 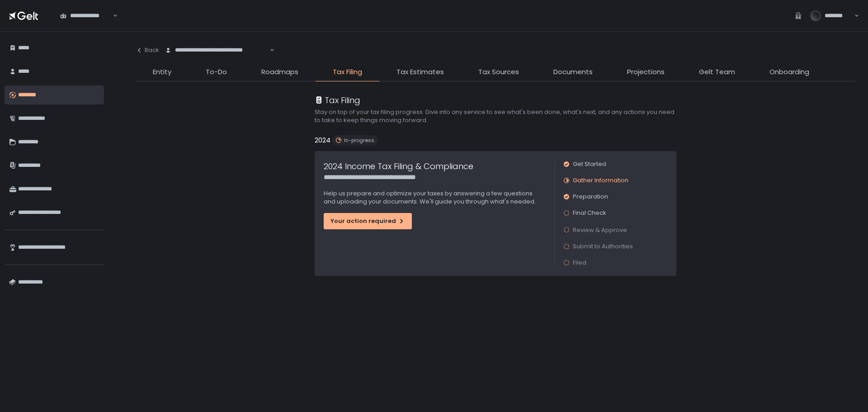 I want to click on span: Gather Information, so click(x=601, y=181).